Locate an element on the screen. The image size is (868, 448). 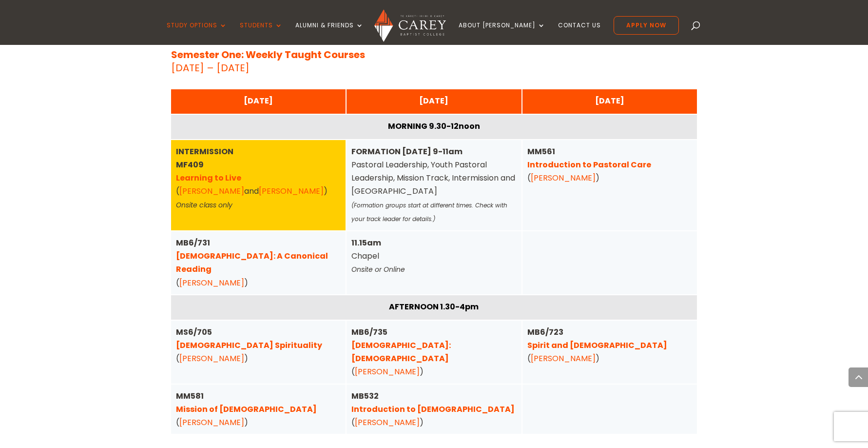
div: ( and ) is located at coordinates (258, 178).